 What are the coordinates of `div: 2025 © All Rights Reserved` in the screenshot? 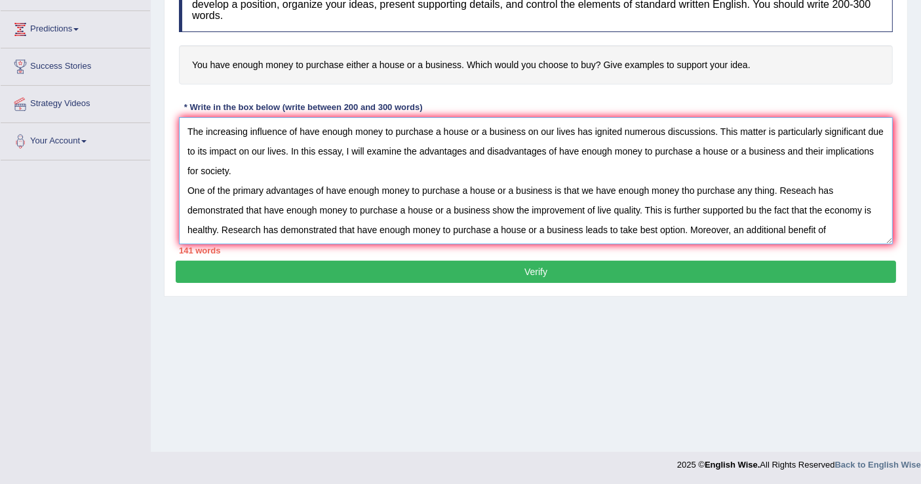 It's located at (799, 461).